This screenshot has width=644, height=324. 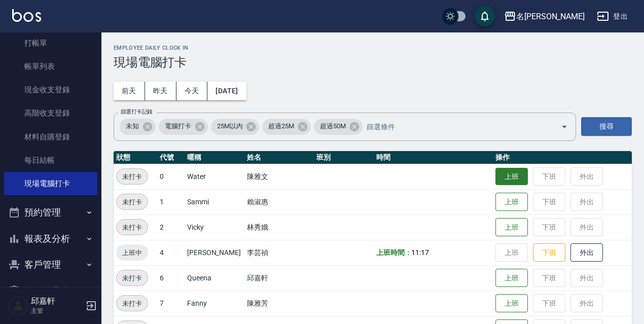 I want to click on div: 超過25M, so click(x=286, y=127).